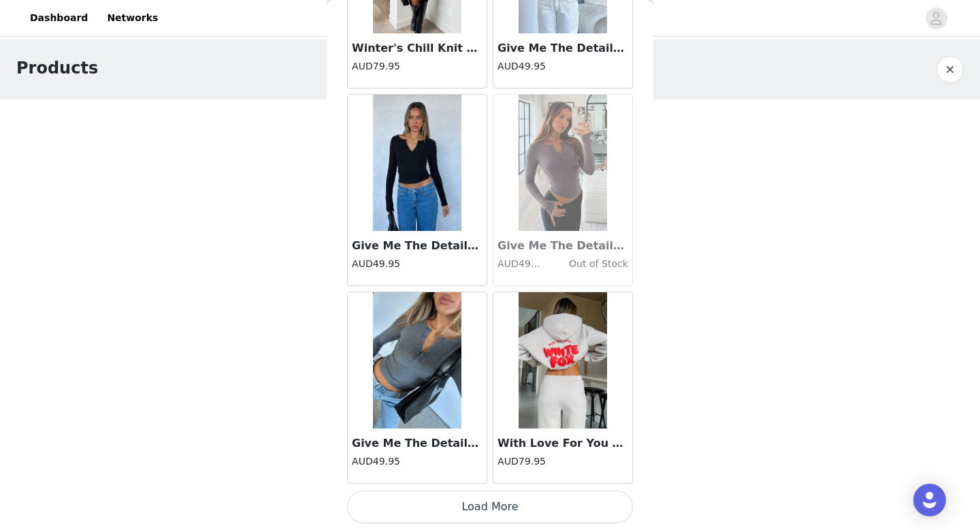 The image size is (980, 530). Describe the element at coordinates (417, 360) in the screenshot. I see `img: Give Me The Details Long Sleeve Top Ash` at that location.